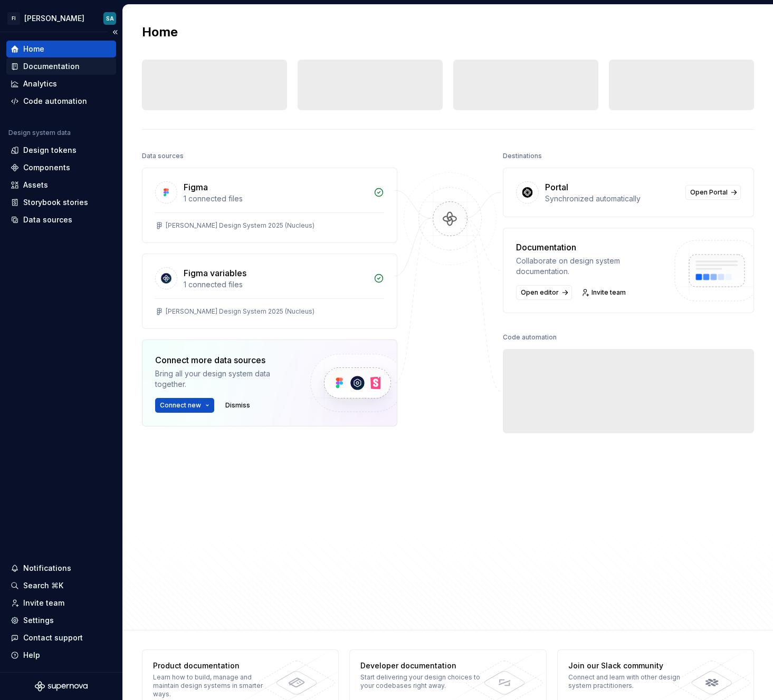  I want to click on div: Developer documentation, so click(423, 666).